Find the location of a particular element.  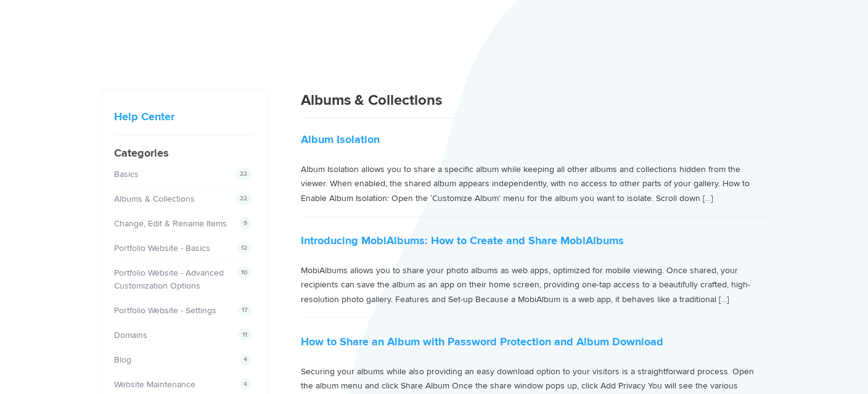

a: Portfolio Website - Basics is located at coordinates (162, 248).